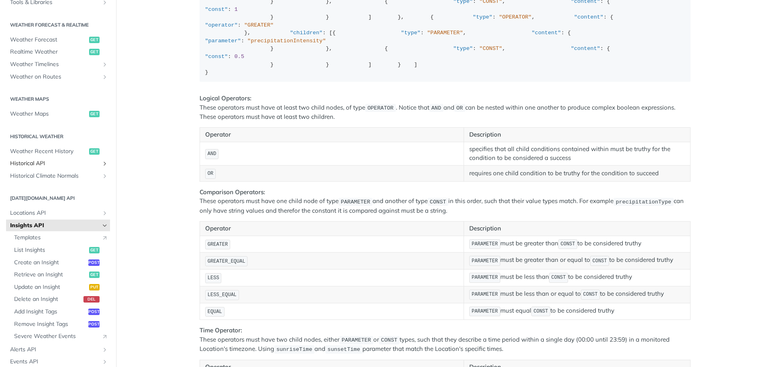  Describe the element at coordinates (94, 287) in the screenshot. I see `span: put` at that location.